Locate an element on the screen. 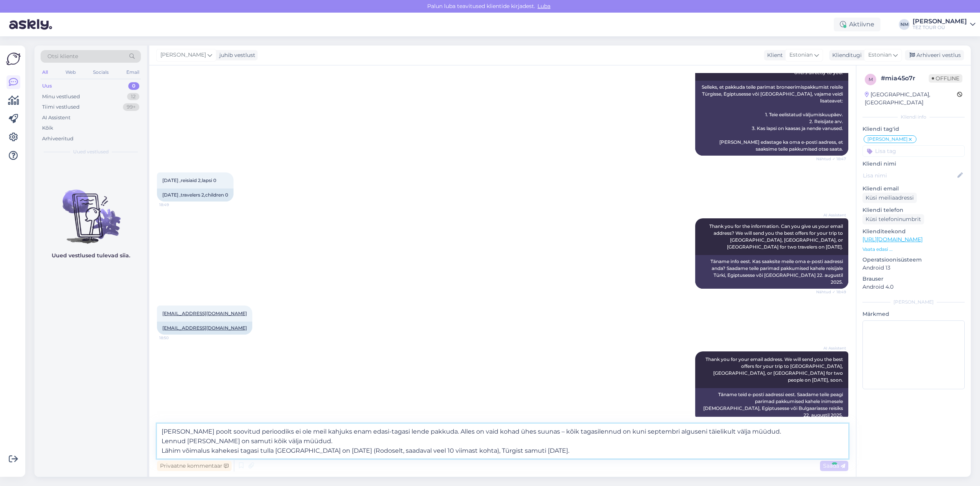  span: 18:50 is located at coordinates (174, 337).